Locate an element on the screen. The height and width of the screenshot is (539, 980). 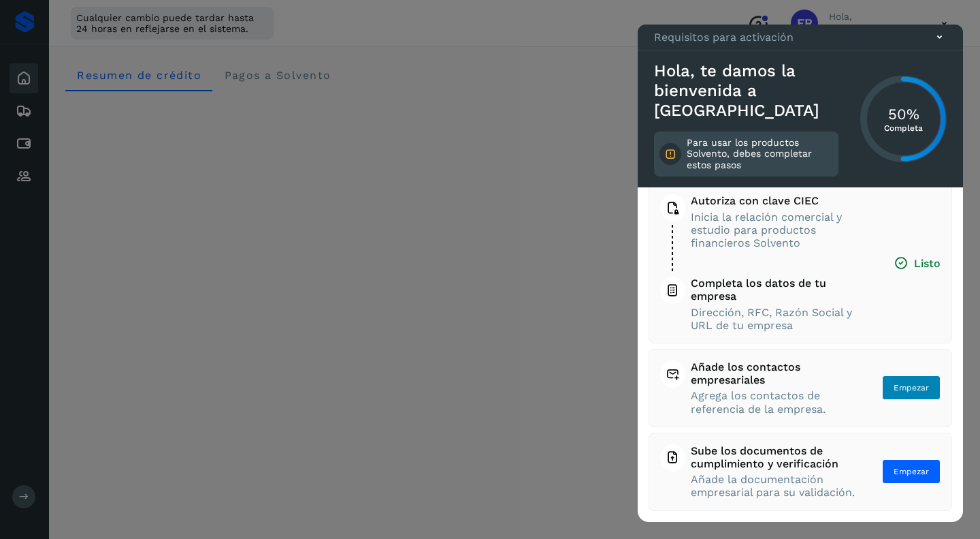
span: Añade los contactos empresariales is located at coordinates (773, 374).